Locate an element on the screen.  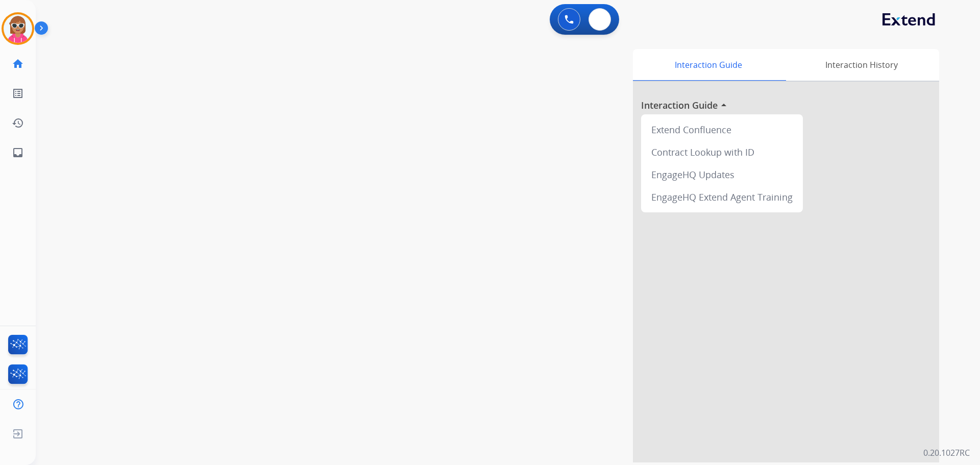
mat-icon: list_alt is located at coordinates (18, 93).